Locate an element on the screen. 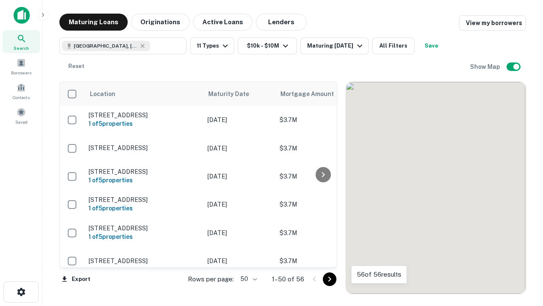  button: Export is located at coordinates (76, 279).